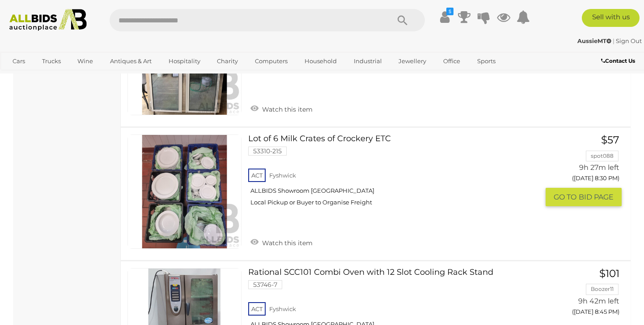 This screenshot has width=644, height=325. Describe the element at coordinates (85, 61) in the screenshot. I see `a: Wine` at that location.